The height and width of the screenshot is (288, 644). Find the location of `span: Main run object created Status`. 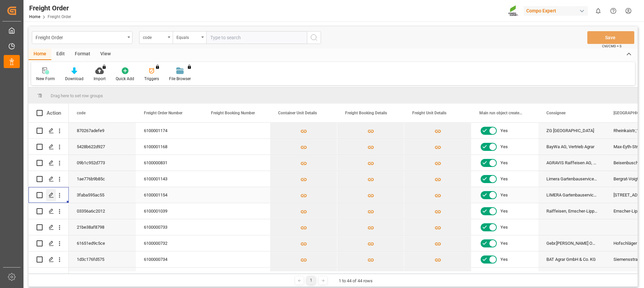

span: Main run object created Status is located at coordinates (502, 113).